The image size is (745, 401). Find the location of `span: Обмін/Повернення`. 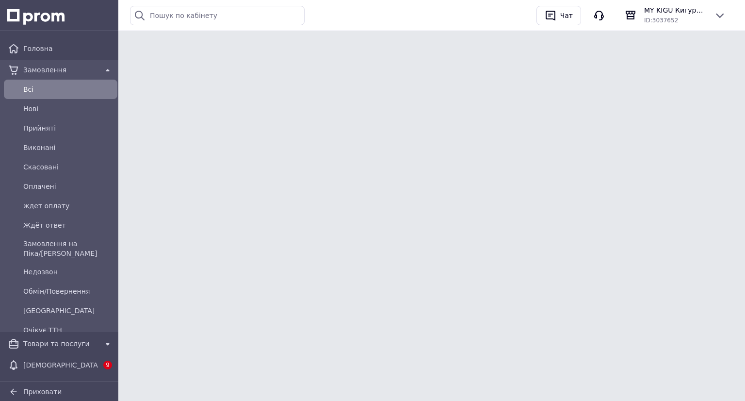

span: Обмін/Повернення is located at coordinates (68, 291).